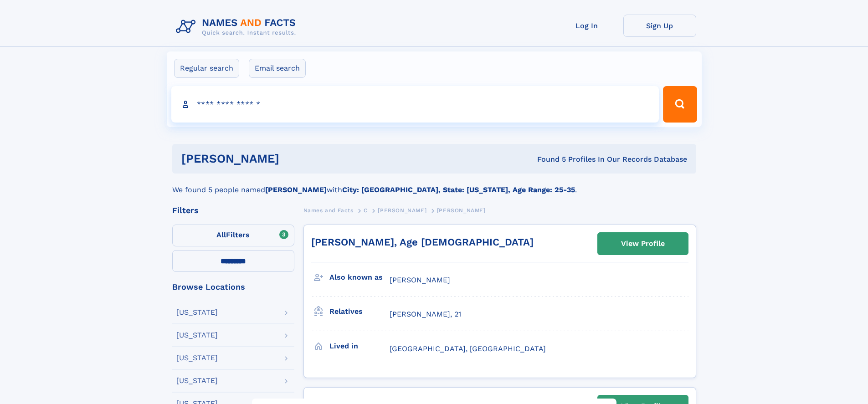  I want to click on a: View Profile, so click(643, 244).